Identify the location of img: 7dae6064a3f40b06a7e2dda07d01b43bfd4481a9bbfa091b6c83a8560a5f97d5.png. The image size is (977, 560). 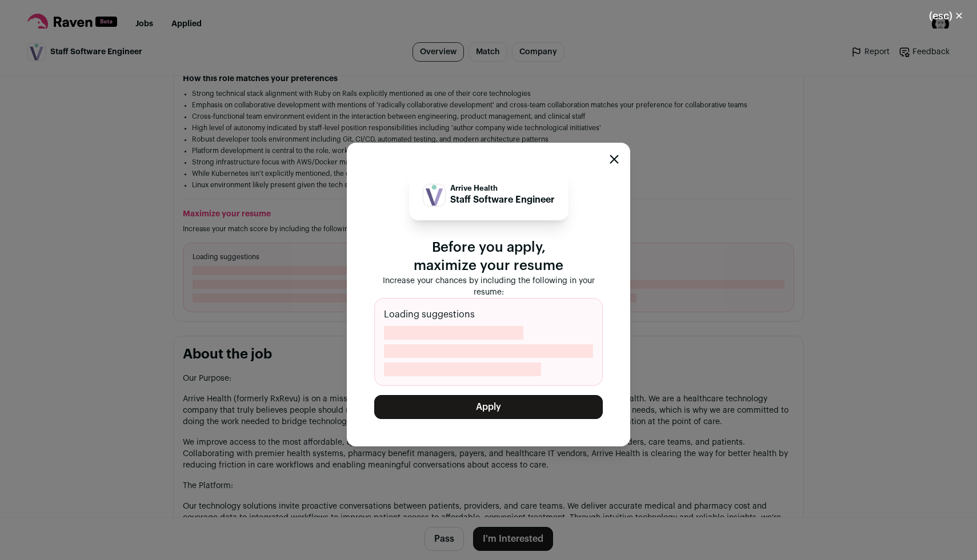
(434, 195).